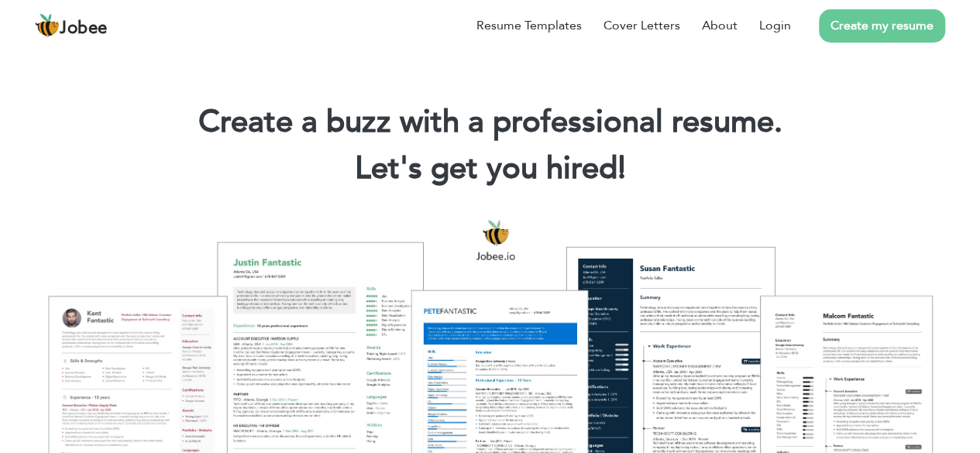 The height and width of the screenshot is (453, 980). Describe the element at coordinates (47, 26) in the screenshot. I see `img: jobee.io` at that location.